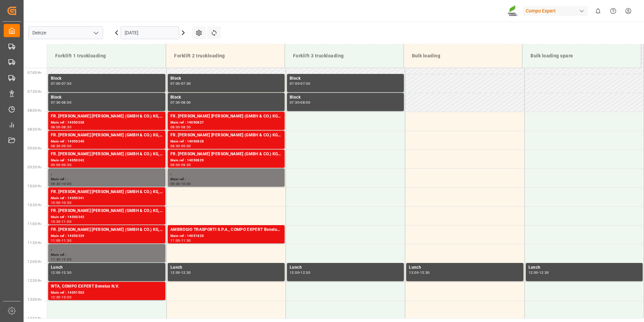  Describe the element at coordinates (34, 186) in the screenshot. I see `span: 10:00 Hr` at that location.